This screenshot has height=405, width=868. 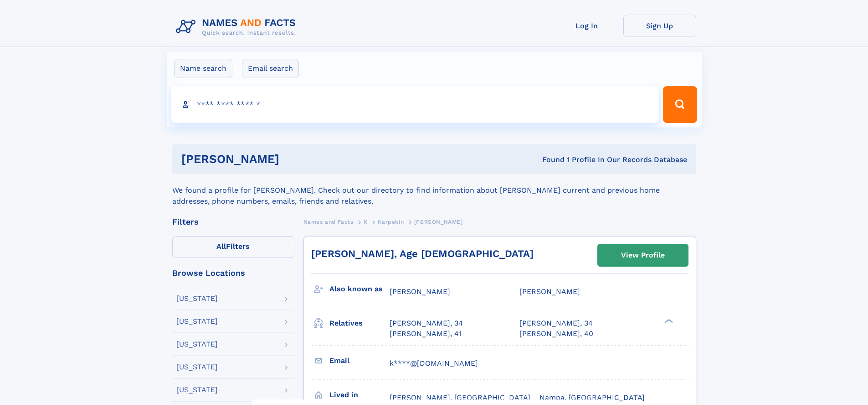 I want to click on a: Karpekin, so click(x=390, y=221).